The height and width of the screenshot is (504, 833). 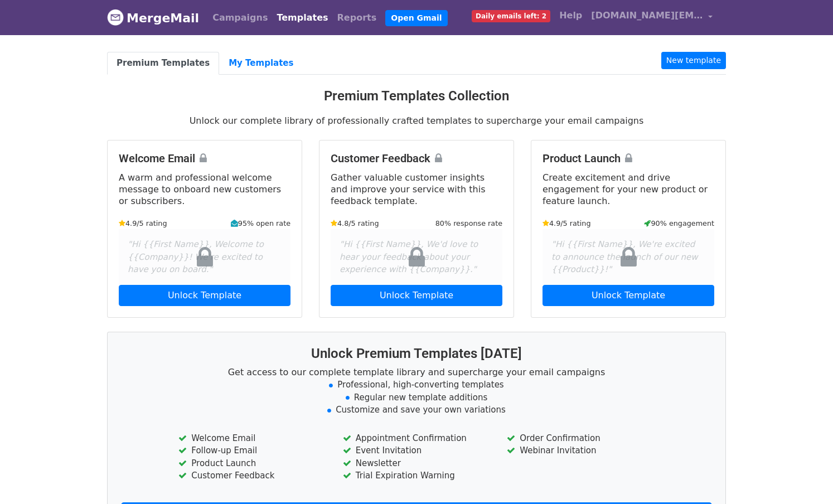 I want to click on small: 4.8/5 rating, so click(x=354, y=223).